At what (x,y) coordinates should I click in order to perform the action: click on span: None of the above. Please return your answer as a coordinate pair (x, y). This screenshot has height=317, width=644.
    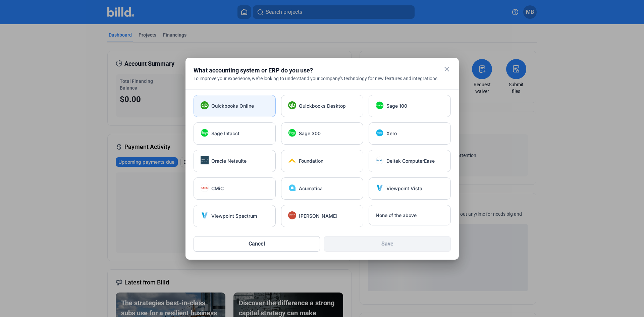
    Looking at the image, I should click on (396, 215).